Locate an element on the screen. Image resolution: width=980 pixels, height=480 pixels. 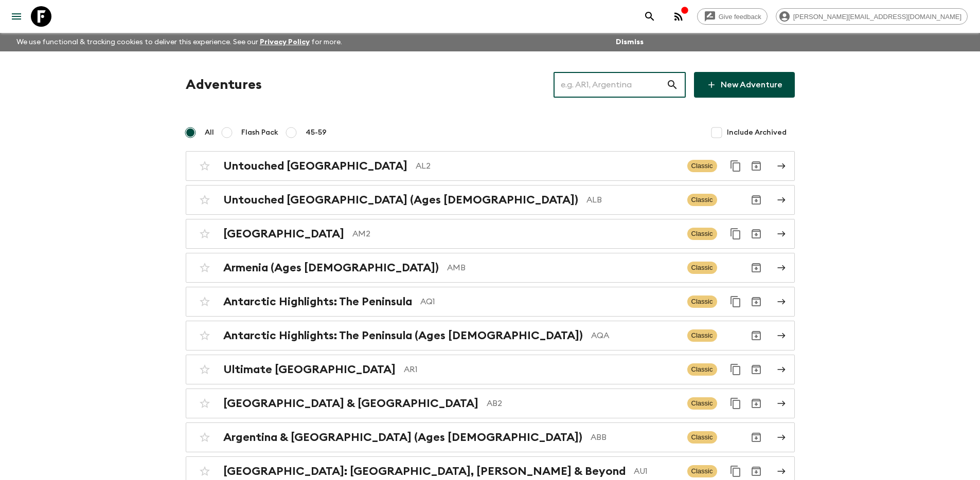
p: AB2 is located at coordinates (583, 404).